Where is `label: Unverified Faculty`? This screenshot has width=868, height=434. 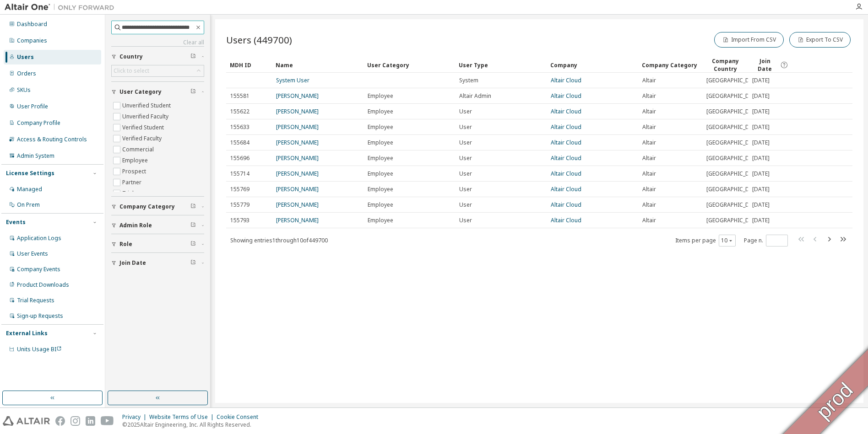
label: Unverified Faculty is located at coordinates (146, 116).